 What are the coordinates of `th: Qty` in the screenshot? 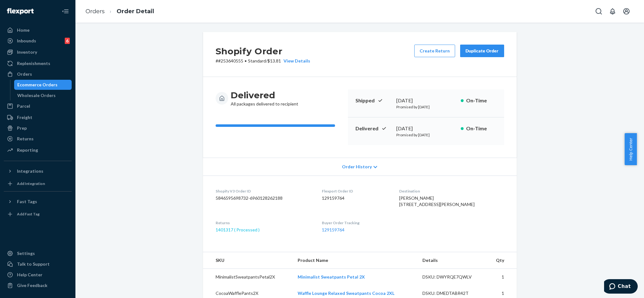 It's located at (502, 260).